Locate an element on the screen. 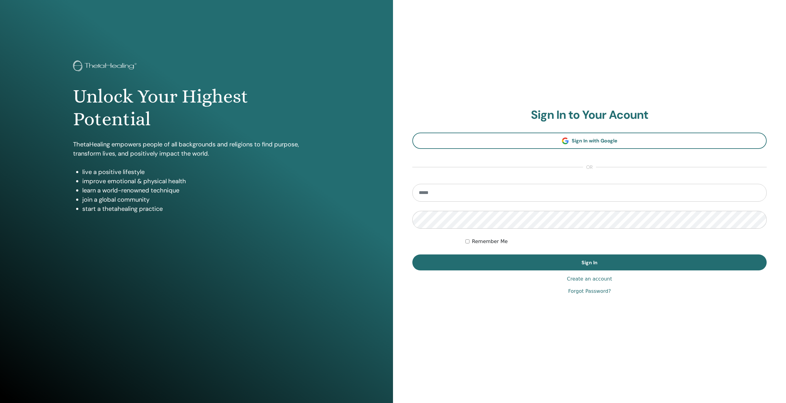 Image resolution: width=786 pixels, height=403 pixels. span: Sign In is located at coordinates (589, 262).